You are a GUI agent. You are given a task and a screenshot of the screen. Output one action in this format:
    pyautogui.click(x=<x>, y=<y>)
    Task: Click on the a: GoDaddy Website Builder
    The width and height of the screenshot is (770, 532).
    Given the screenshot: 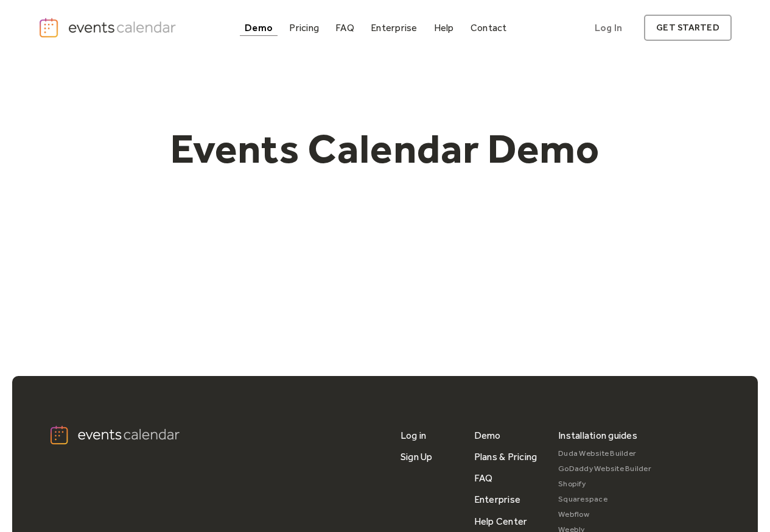 What is the action you would take?
    pyautogui.click(x=604, y=468)
    